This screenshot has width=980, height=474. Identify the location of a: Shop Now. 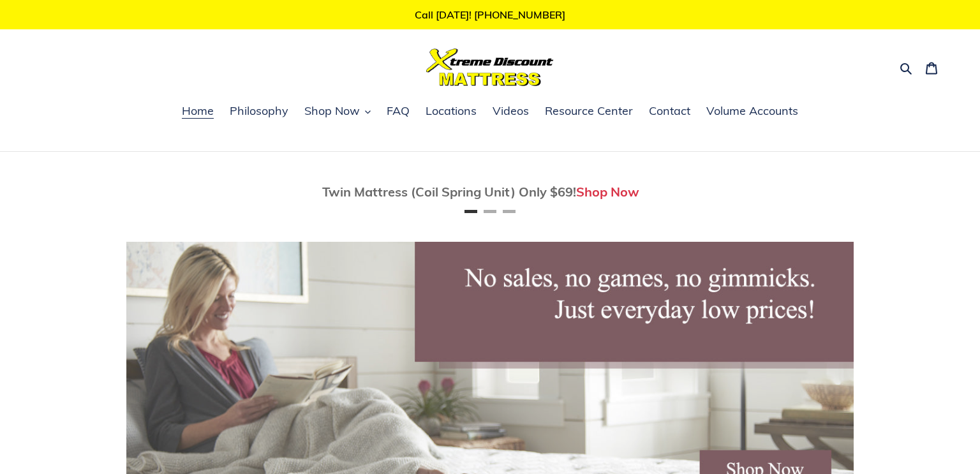
(608, 192).